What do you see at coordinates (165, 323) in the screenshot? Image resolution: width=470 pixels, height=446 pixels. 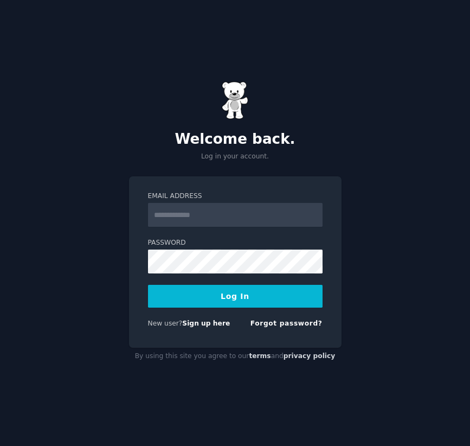 I see `span: New user?` at bounding box center [165, 323].